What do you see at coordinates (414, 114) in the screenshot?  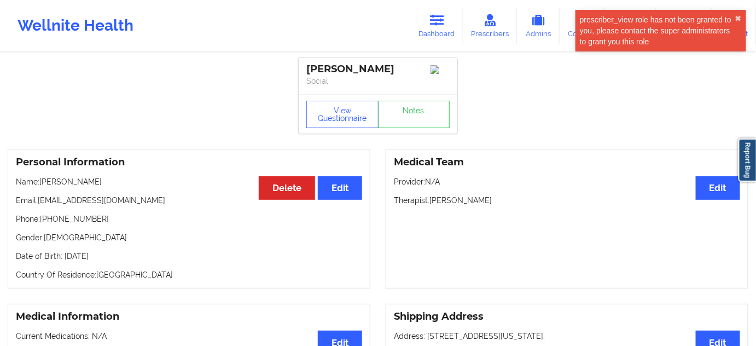 I see `a: Notes` at bounding box center [414, 114].